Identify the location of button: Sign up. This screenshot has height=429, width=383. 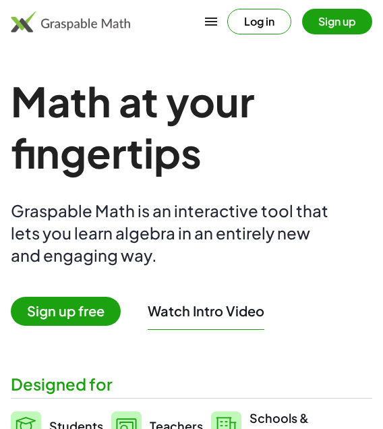
(337, 22).